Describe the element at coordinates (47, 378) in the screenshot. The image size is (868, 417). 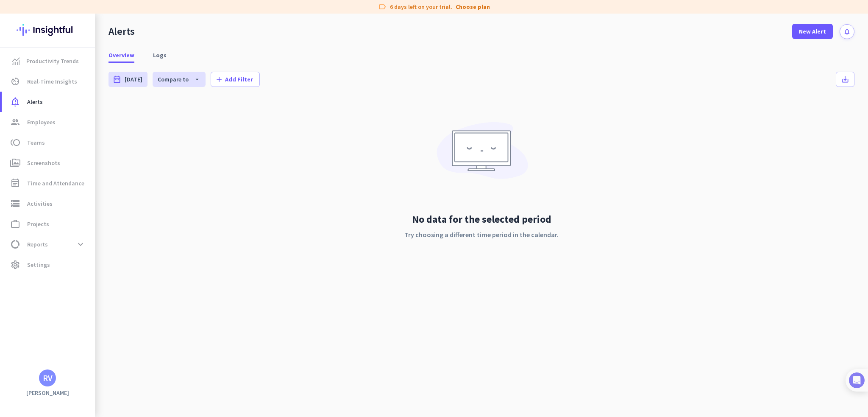
I see `div: RV` at that location.